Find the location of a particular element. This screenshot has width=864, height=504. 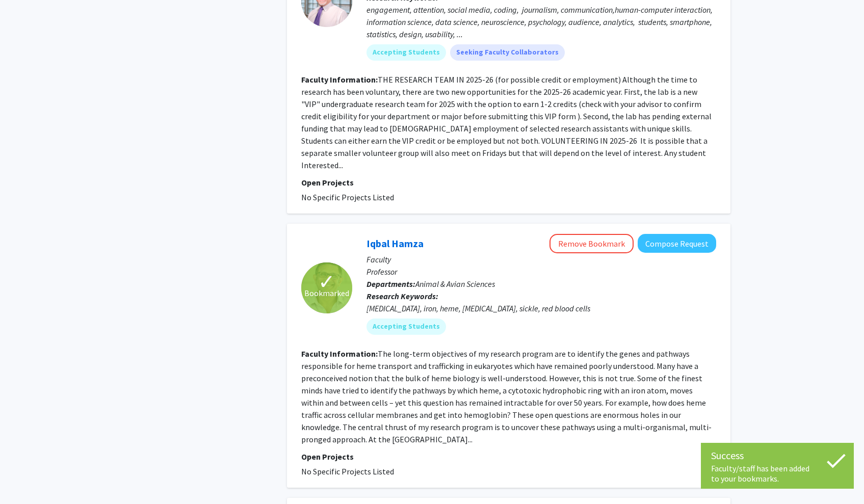

span: Animal & Avian Sciences is located at coordinates (455, 284).